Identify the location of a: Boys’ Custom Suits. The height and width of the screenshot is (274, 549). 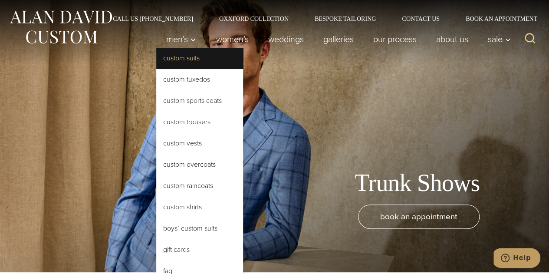
(200, 228).